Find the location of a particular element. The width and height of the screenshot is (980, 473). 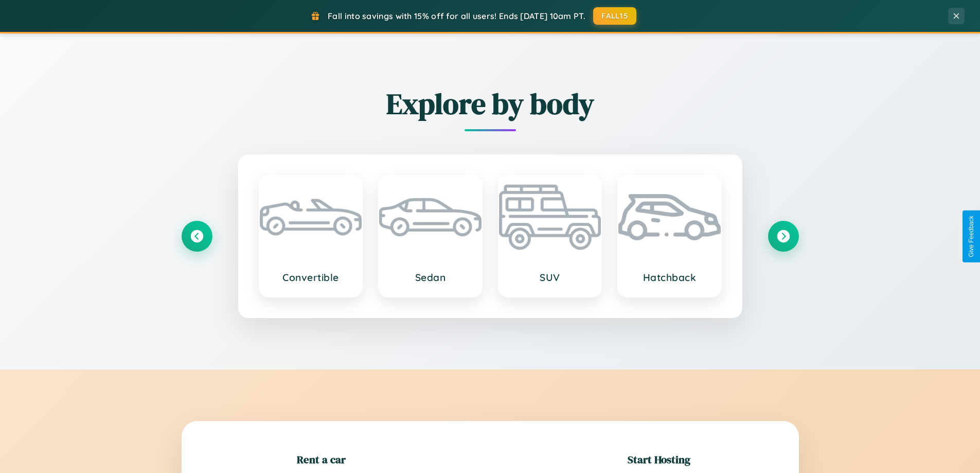

h3: Hatchback is located at coordinates (669, 277).